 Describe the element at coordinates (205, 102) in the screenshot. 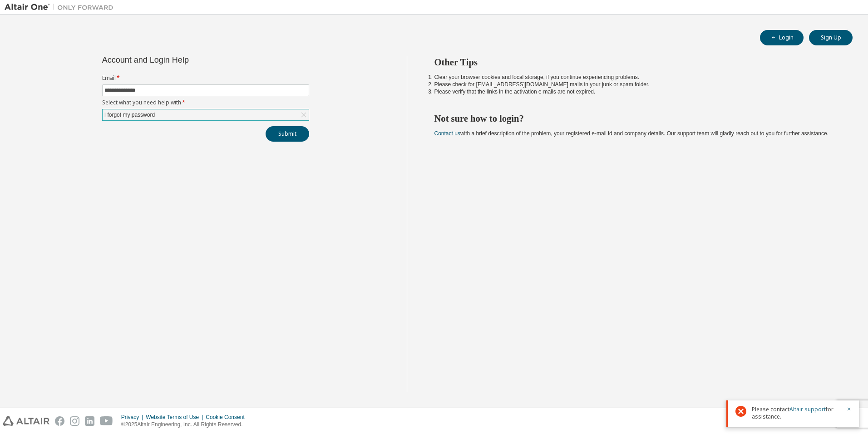

I see `label: Select what you need help with` at that location.